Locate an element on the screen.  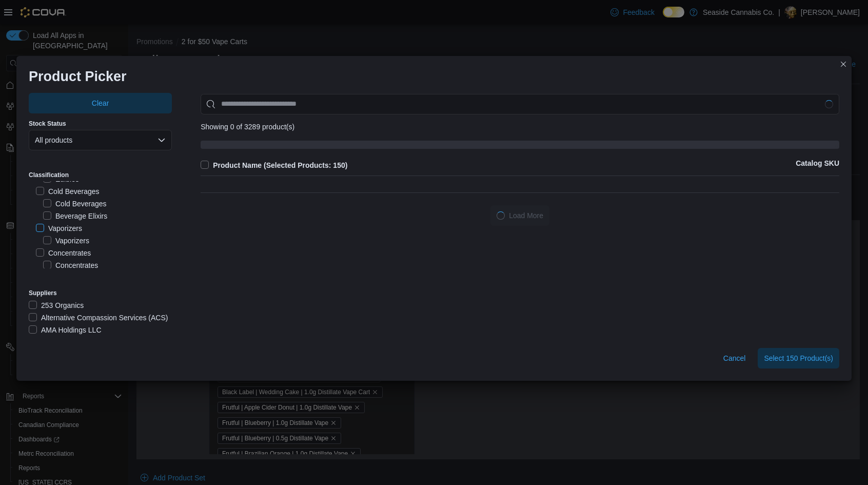
label: 253 Organics is located at coordinates (56, 306).